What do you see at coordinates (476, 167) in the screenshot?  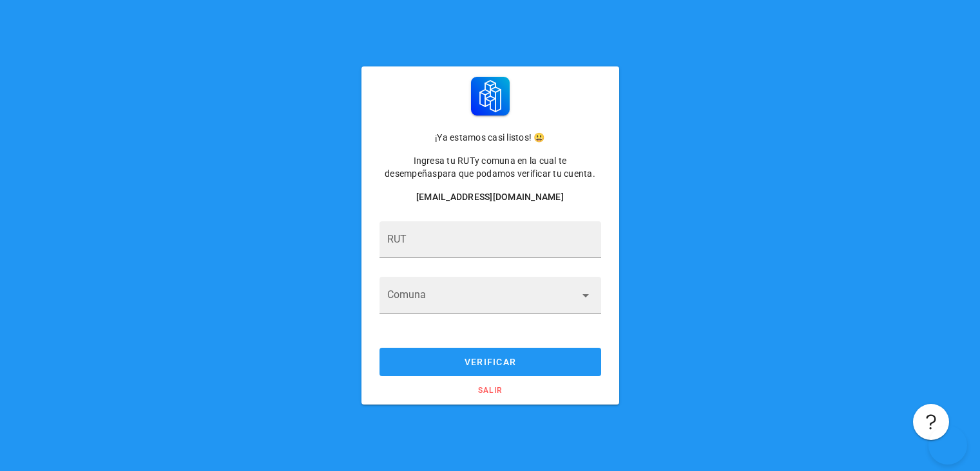 I see `span: y comuna en la cual te desempeñas` at bounding box center [476, 167].